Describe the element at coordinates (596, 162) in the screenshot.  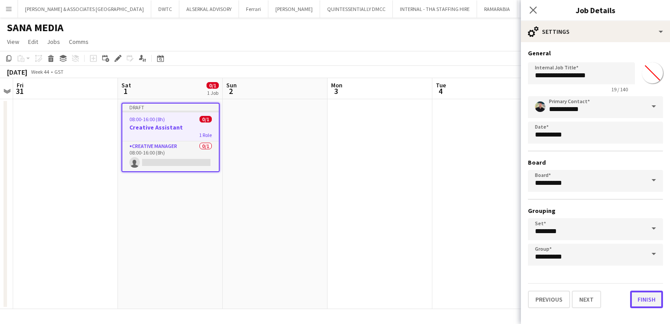
I see `h3: Board` at that location.